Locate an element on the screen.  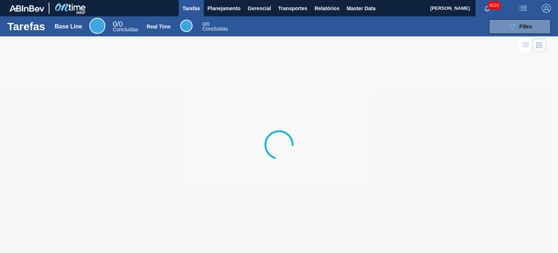
button: Filtro is located at coordinates (520, 27).